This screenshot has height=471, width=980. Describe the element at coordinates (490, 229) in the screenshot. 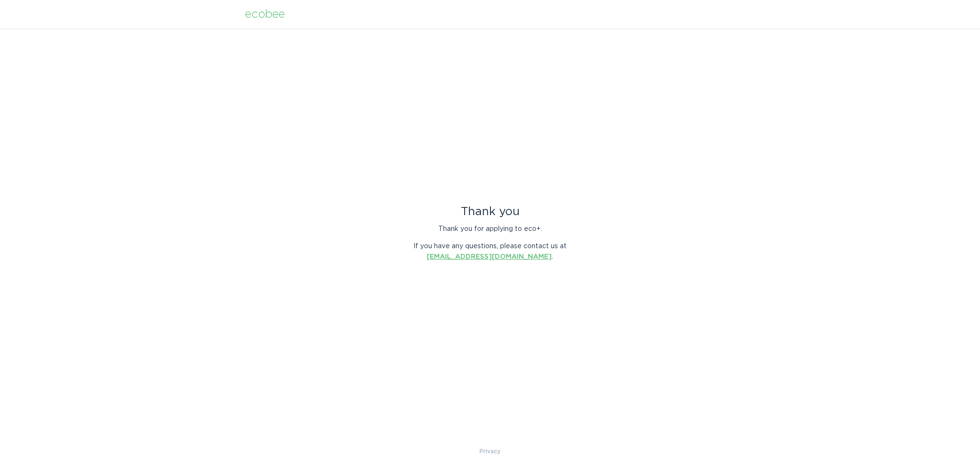

I see `p: Thank you for applying to eco+.` at that location.